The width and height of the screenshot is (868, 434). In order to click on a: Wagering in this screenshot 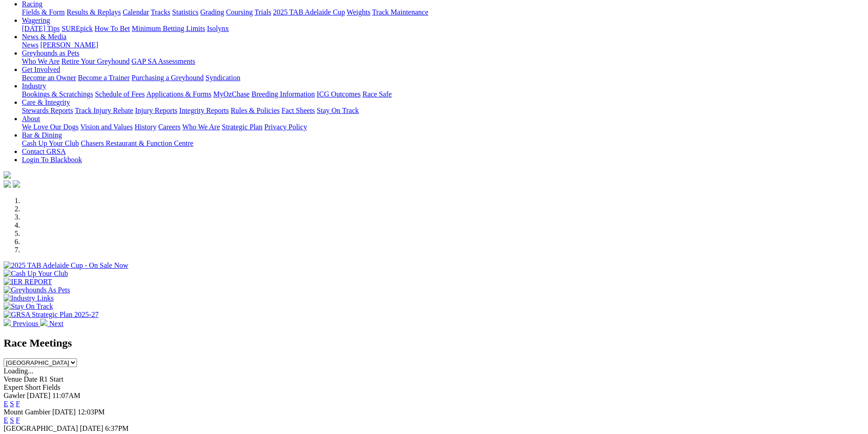, I will do `click(36, 20)`.